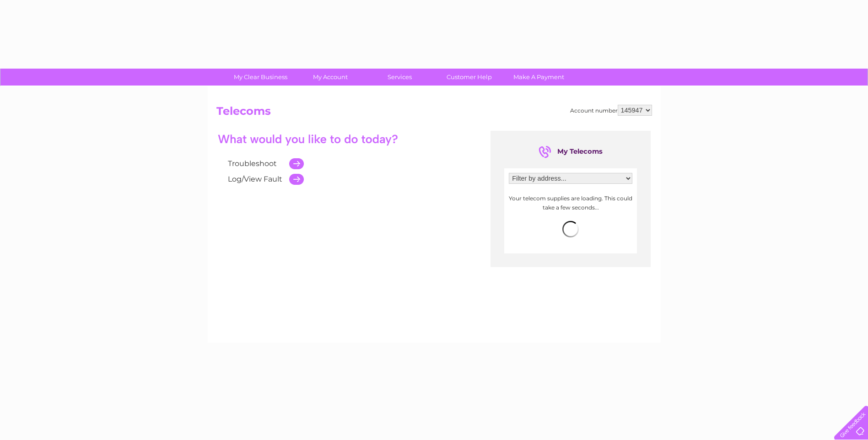  What do you see at coordinates (469, 77) in the screenshot?
I see `a: Customer Help` at bounding box center [469, 77].